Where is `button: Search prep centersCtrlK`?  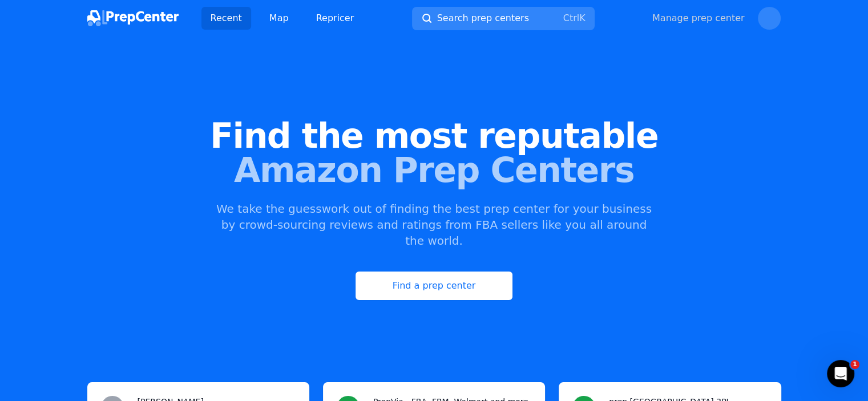 button: Search prep centersCtrlK is located at coordinates (503, 18).